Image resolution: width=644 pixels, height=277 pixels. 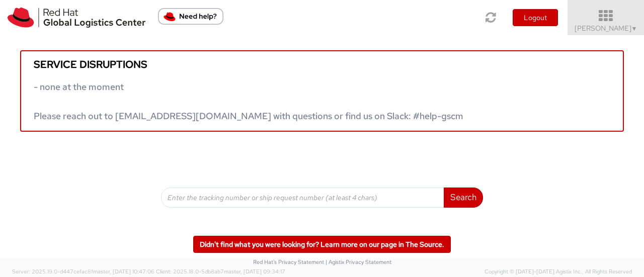 What do you see at coordinates (190, 16) in the screenshot?
I see `button: Need help?` at bounding box center [190, 16].